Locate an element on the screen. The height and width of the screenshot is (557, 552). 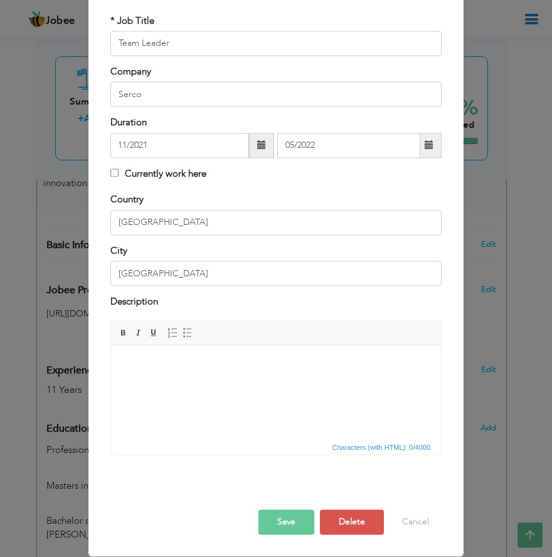
a: Insert/Remove Bulleted List is located at coordinates (187, 334).